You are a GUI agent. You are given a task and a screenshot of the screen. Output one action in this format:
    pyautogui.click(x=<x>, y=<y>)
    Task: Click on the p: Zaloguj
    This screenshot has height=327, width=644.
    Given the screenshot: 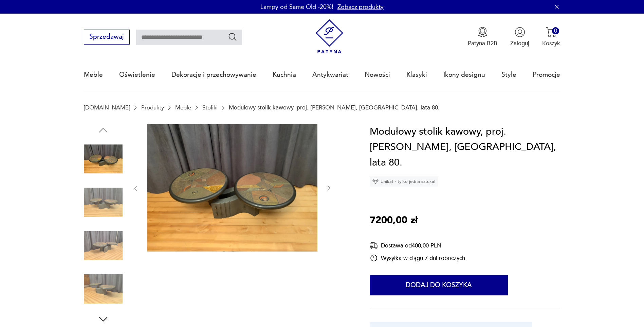 What is the action you would take?
    pyautogui.click(x=520, y=43)
    